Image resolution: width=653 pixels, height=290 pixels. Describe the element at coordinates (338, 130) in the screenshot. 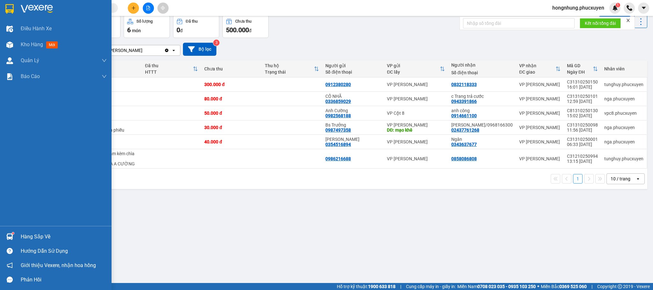

I see `div: 0987497358` at that location.